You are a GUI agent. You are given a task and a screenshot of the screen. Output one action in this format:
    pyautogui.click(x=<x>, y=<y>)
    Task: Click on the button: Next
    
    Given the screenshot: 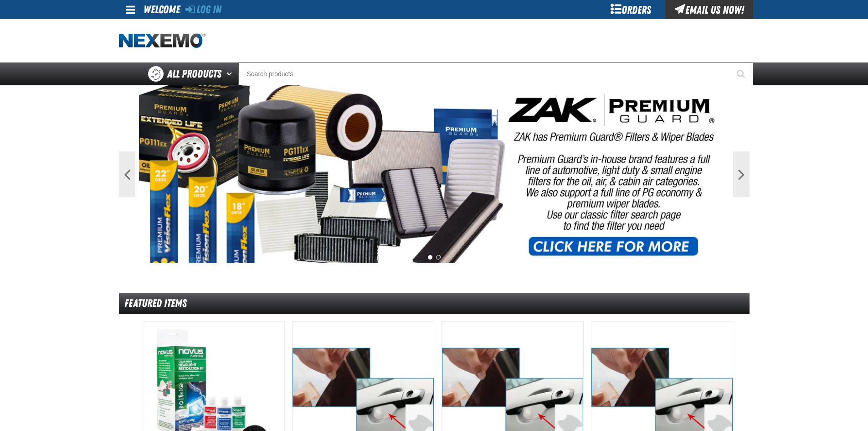 What is the action you would take?
    pyautogui.click(x=741, y=174)
    